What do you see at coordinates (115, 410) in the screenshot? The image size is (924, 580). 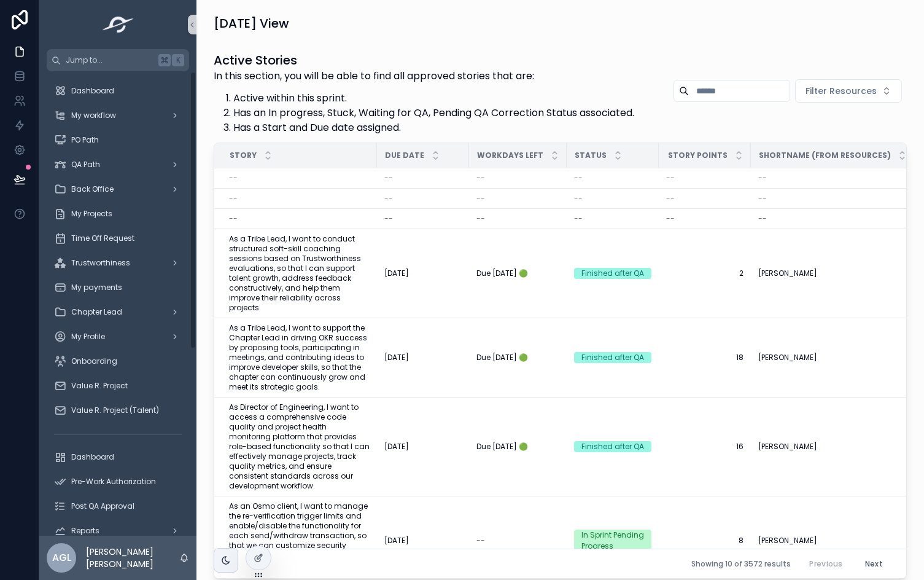 I see `span: Value R. Project (Talent)` at bounding box center [115, 410].